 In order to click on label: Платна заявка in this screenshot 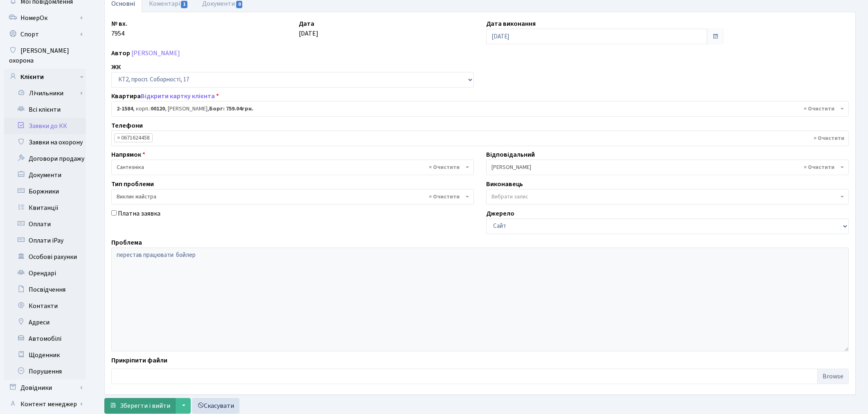, I will do `click(139, 214)`.